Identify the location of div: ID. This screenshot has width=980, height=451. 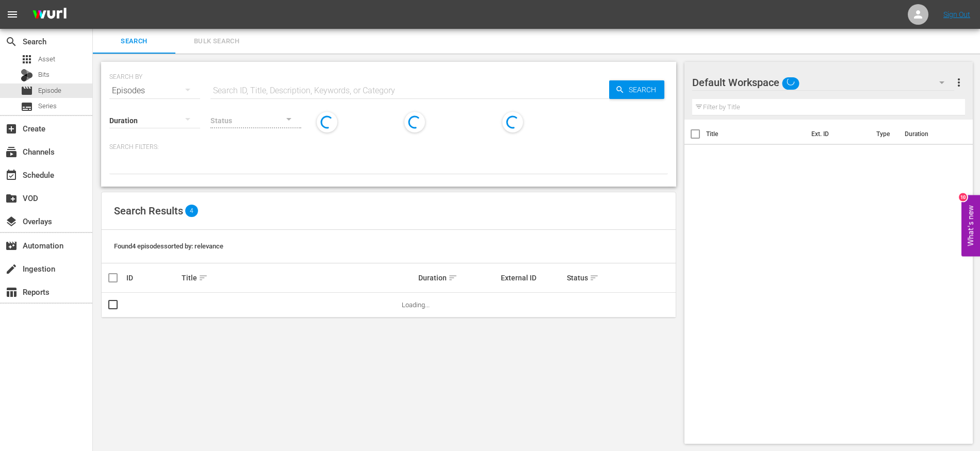
(153, 278).